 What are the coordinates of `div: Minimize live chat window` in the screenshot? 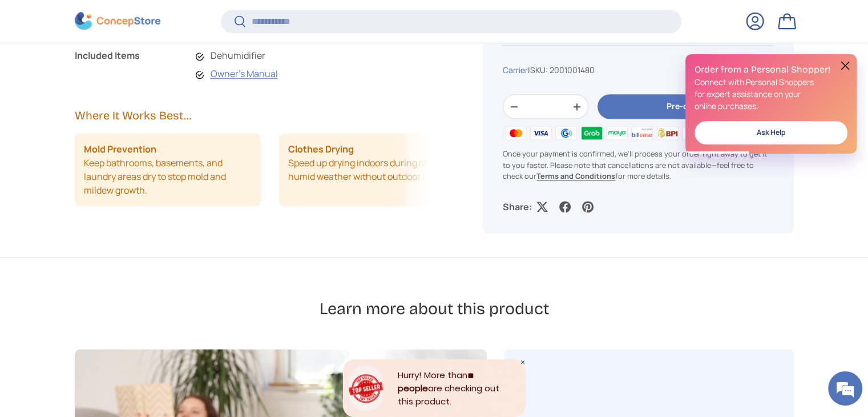 It's located at (201, 20).